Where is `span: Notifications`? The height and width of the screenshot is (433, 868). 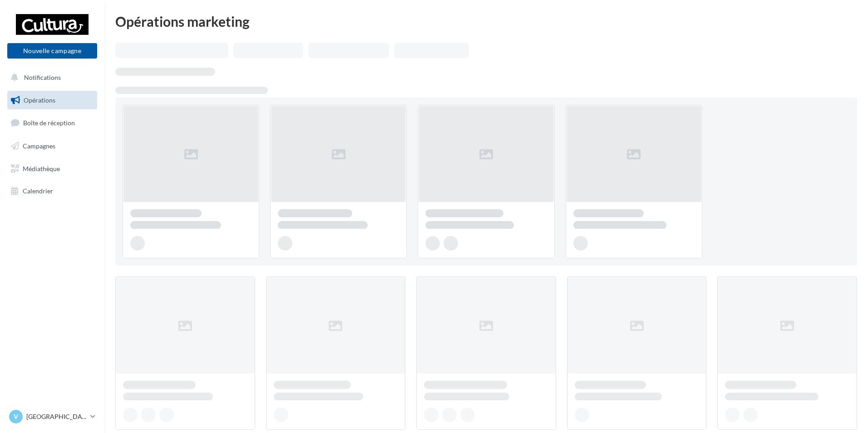
span: Notifications is located at coordinates (42, 78).